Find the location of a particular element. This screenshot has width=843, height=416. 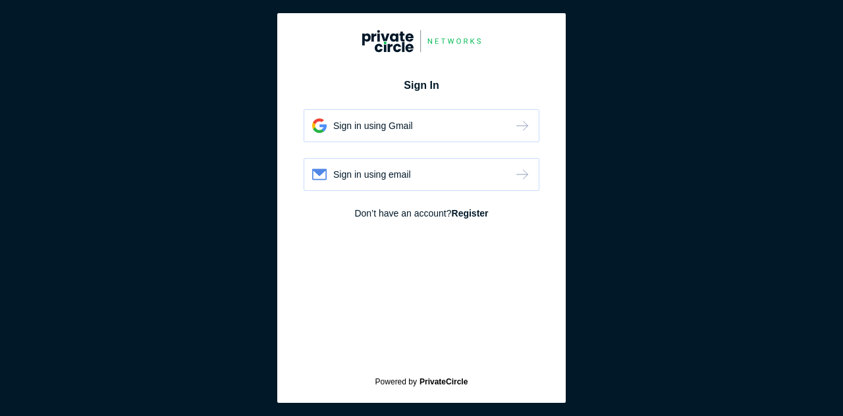

div: Sign in using email is located at coordinates (372, 174).